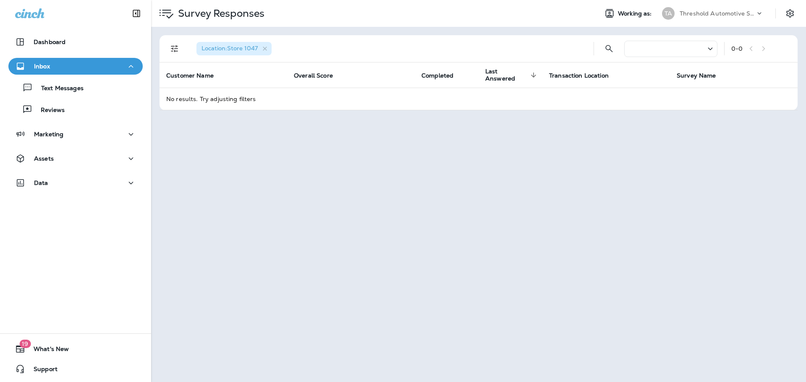  Describe the element at coordinates (790, 13) in the screenshot. I see `button: Settings` at that location.